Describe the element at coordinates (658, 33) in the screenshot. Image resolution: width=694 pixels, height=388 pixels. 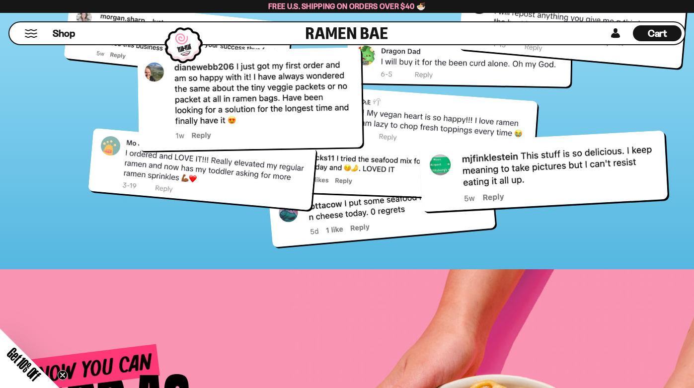
I see `span: Cart` at that location.